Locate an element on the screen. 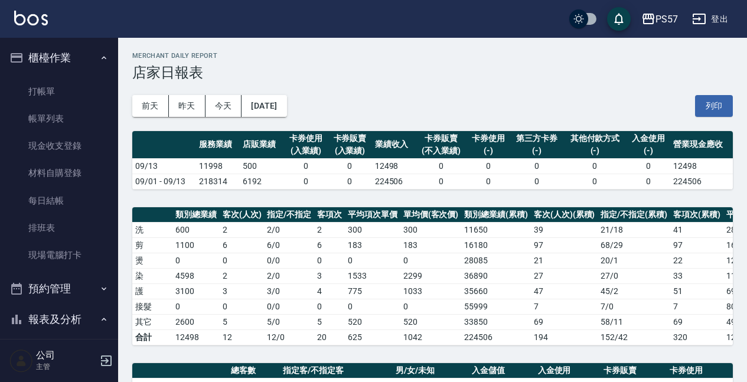 Image resolution: width=747 pixels, height=382 pixels. th: 業績收入 is located at coordinates (394, 145).